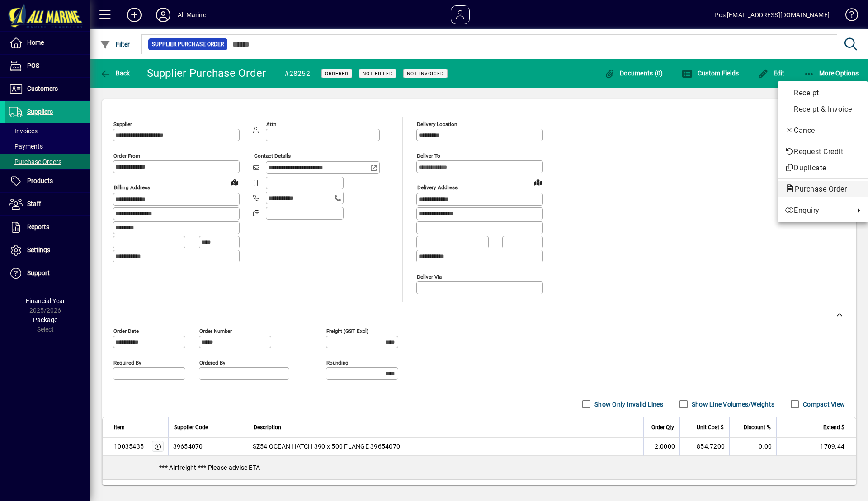 This screenshot has height=501, width=868. Describe the element at coordinates (823, 168) in the screenshot. I see `span: Duplicate` at that location.